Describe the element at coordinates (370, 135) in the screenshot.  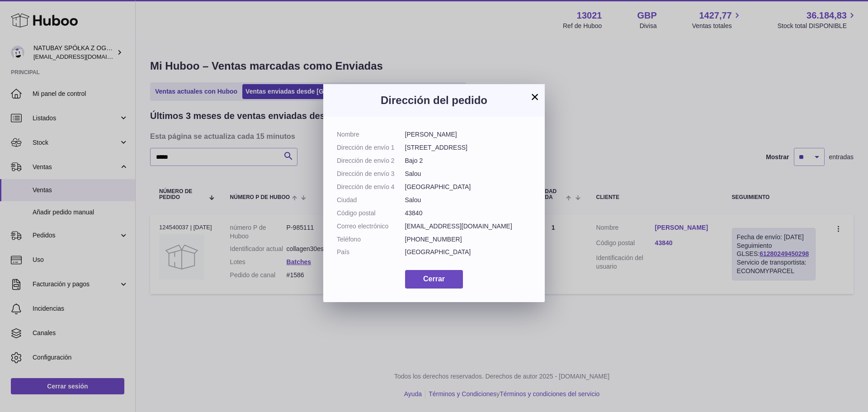
I see `dt: Nombre` at that location.